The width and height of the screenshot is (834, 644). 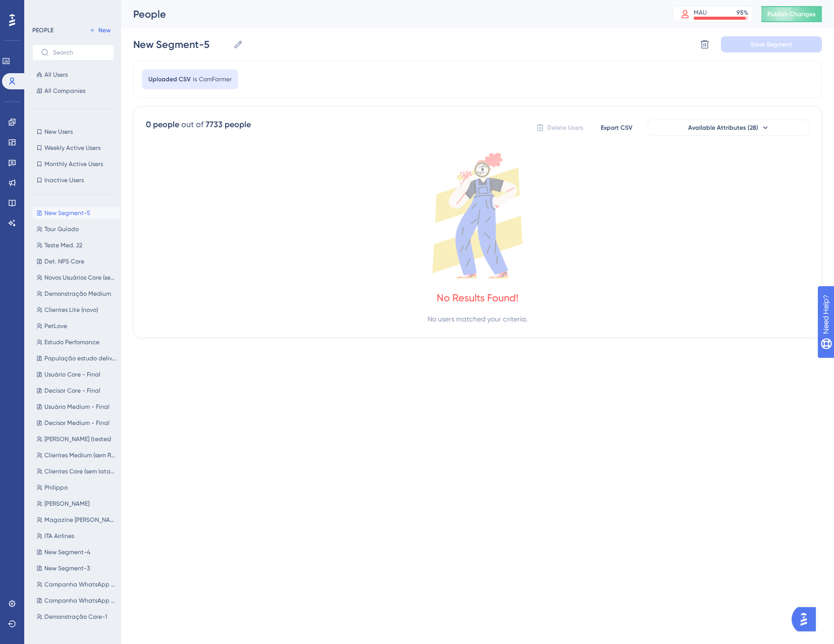 I want to click on button: ITA Airlines, so click(x=76, y=536).